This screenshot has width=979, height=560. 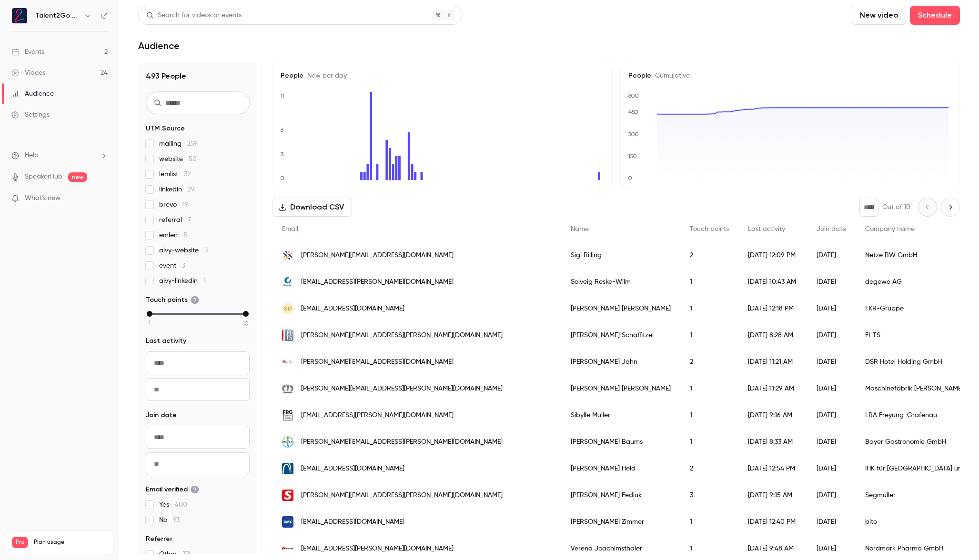 I want to click on span: linkedin, so click(x=177, y=190).